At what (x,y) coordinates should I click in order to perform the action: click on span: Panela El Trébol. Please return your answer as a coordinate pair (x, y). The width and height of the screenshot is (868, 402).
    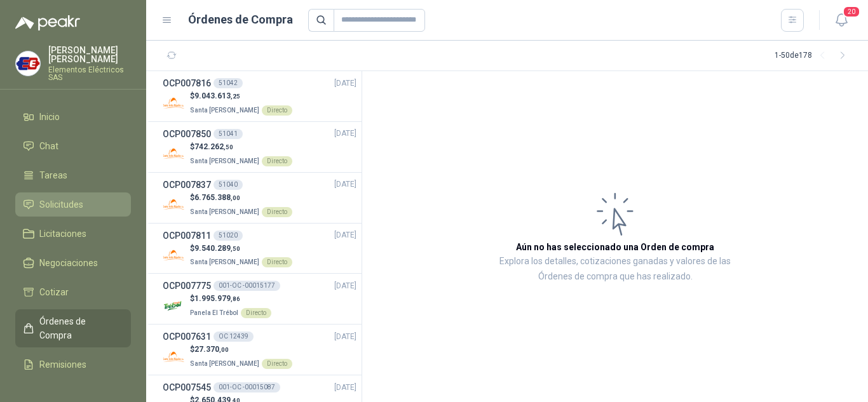
    Looking at the image, I should click on (214, 313).